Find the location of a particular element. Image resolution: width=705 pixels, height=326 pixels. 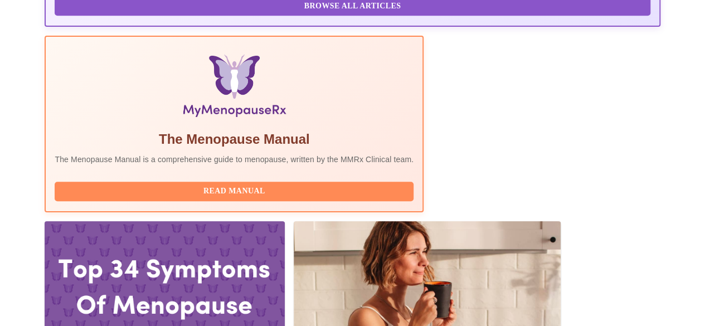

span: Read Manual is located at coordinates (234, 191).